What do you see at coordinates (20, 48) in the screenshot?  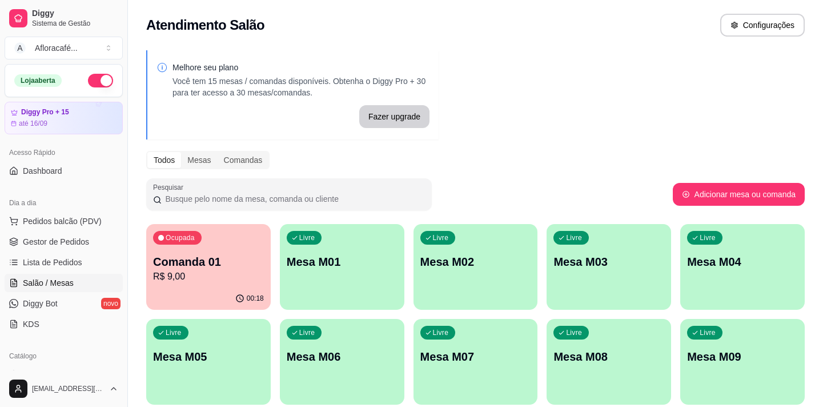 I see `span: A` at bounding box center [20, 48].